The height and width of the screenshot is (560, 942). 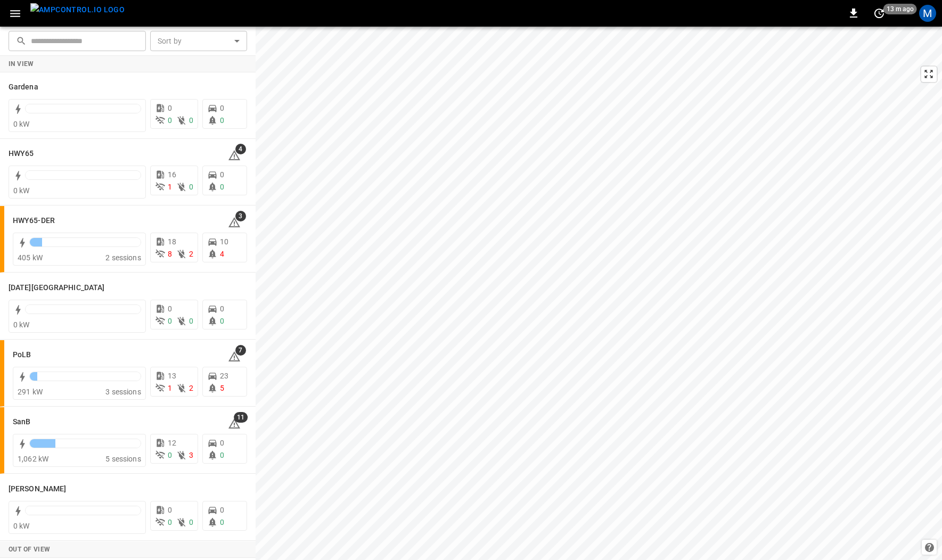 I want to click on span: 16, so click(x=172, y=174).